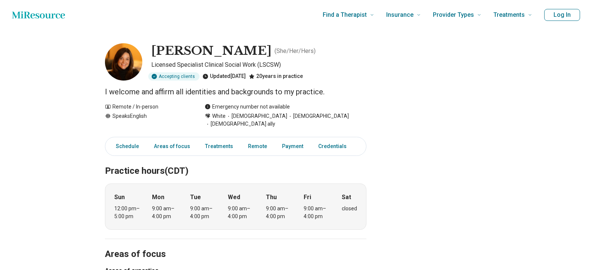 The height and width of the screenshot is (270, 592). What do you see at coordinates (172, 146) in the screenshot?
I see `a: Areas of focus` at bounding box center [172, 146].